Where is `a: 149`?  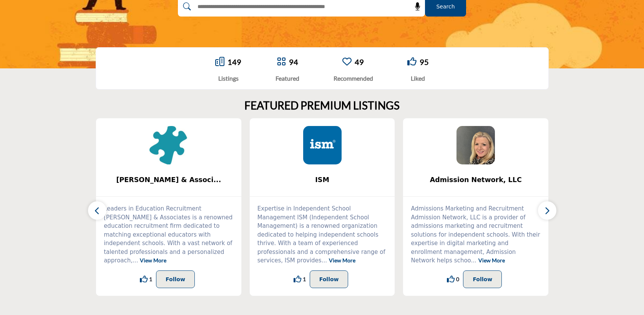 a: 149 is located at coordinates (235, 62).